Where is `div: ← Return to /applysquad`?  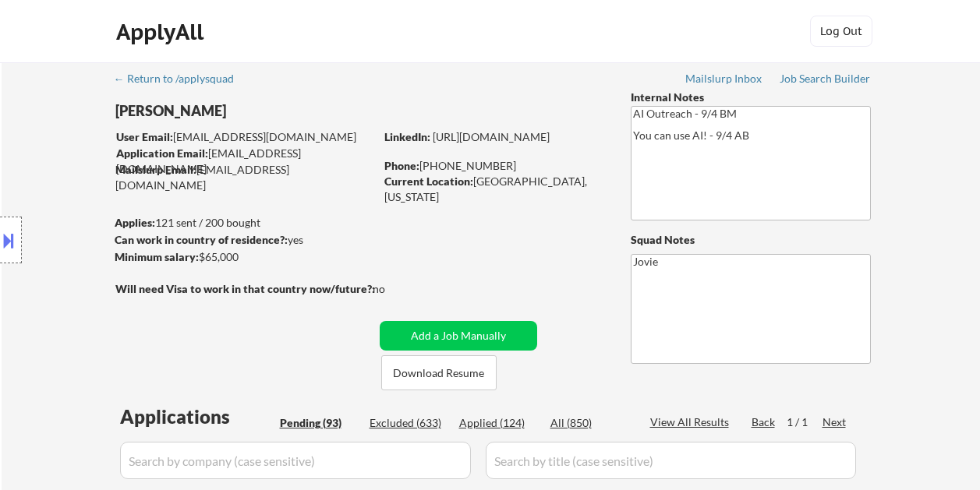 div: ← Return to /applysquad is located at coordinates (180, 79).